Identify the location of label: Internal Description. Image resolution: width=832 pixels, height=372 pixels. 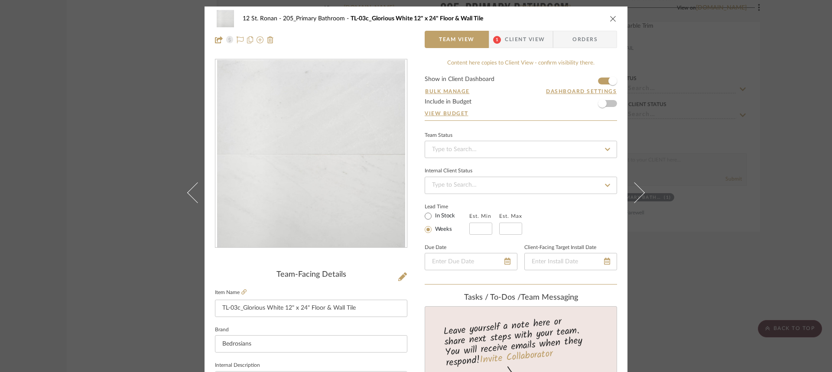
(237, 366).